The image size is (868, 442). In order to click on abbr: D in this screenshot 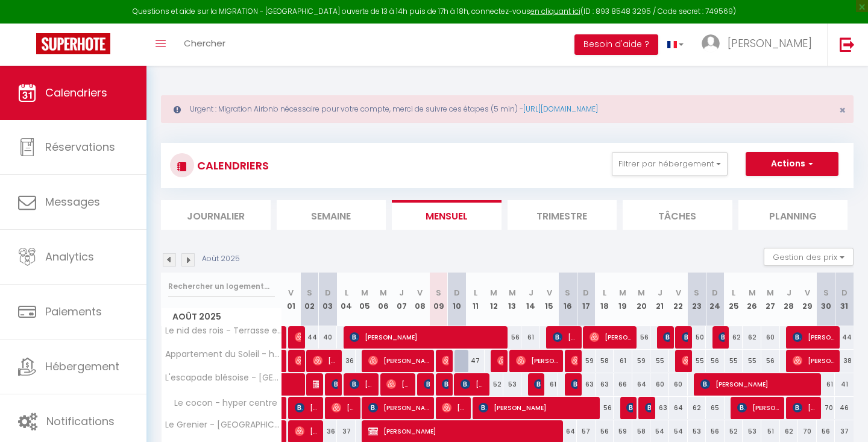, I will do `click(844, 292)`.